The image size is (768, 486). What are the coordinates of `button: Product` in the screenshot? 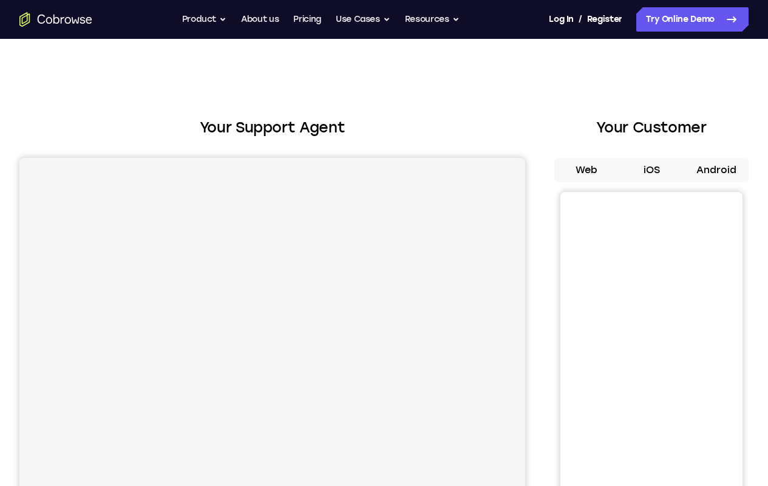 It's located at (205, 19).